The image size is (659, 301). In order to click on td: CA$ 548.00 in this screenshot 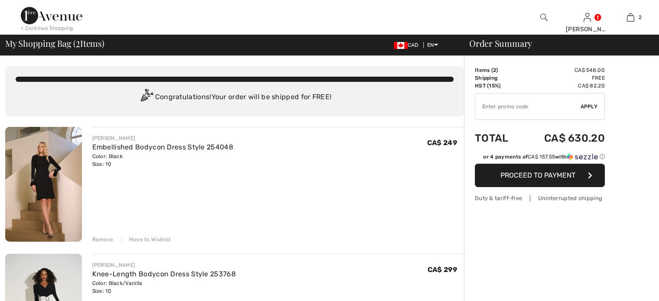, I will do `click(562, 70)`.